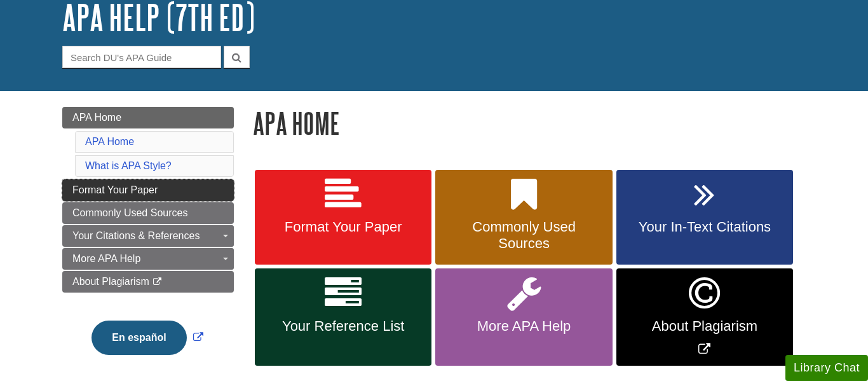 The image size is (868, 381). Describe the element at coordinates (148, 242) in the screenshot. I see `div: Guide Page Menu` at that location.